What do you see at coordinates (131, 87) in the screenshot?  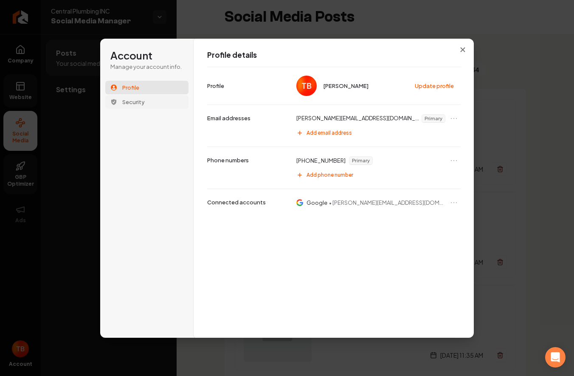 I see `span: Profile` at bounding box center [131, 87].